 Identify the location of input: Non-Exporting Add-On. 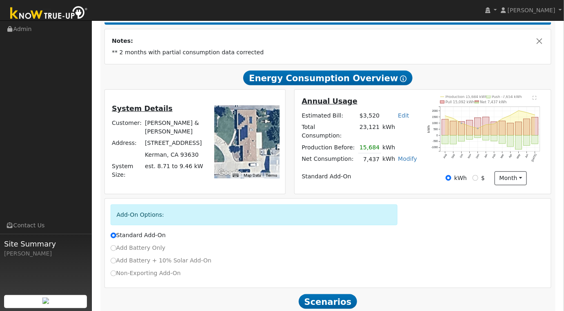
(114, 274).